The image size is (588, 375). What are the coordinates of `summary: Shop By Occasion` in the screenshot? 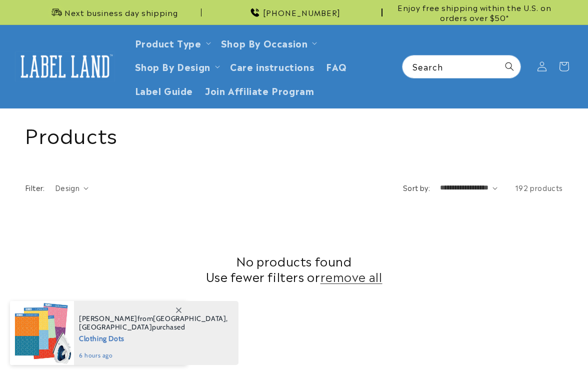 It's located at (268, 42).